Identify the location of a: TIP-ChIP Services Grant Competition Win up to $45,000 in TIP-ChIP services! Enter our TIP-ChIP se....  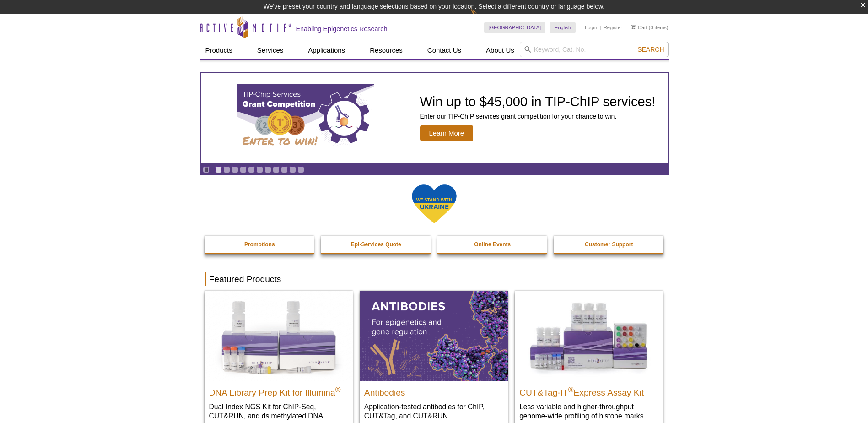
(434, 118).